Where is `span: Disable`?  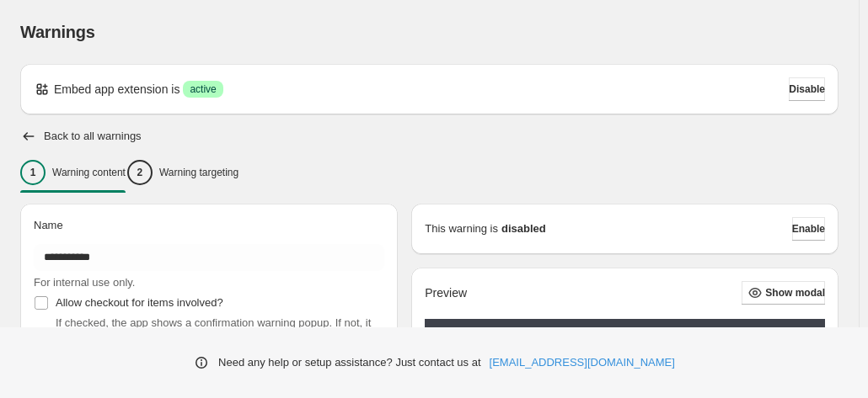
span: Disable is located at coordinates (807, 90).